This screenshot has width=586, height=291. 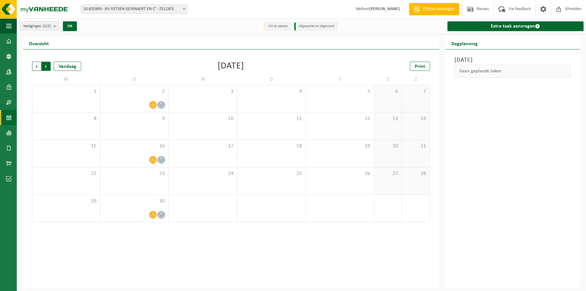 What do you see at coordinates (66, 119) in the screenshot?
I see `span: 8` at bounding box center [66, 119].